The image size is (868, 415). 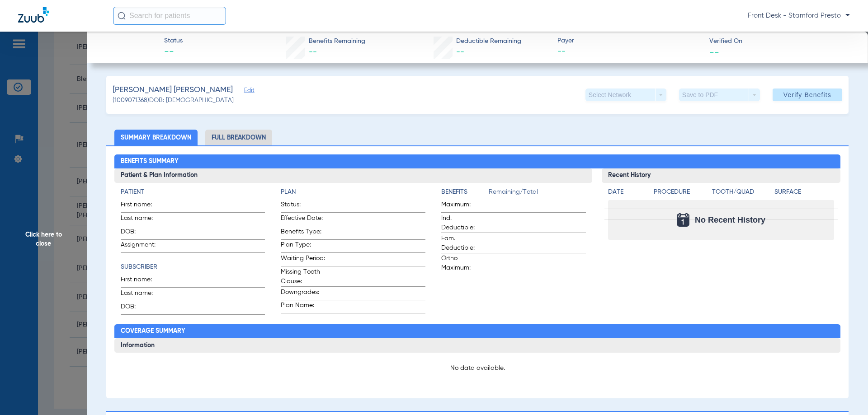 I want to click on h4: Patient, so click(x=193, y=192).